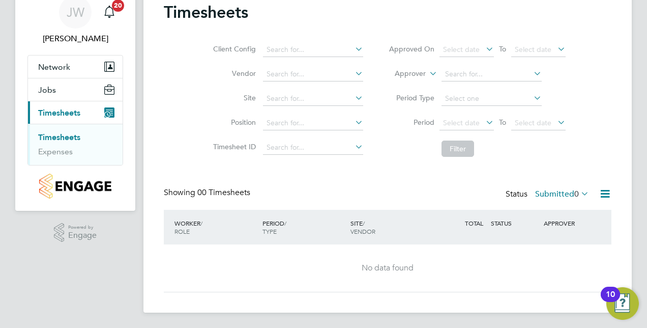  What do you see at coordinates (233, 122) in the screenshot?
I see `label: Position` at bounding box center [233, 122].